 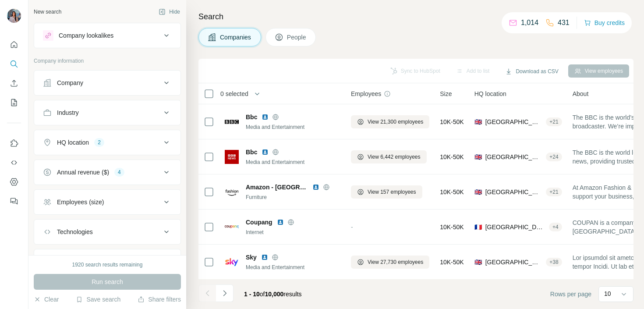 I want to click on div: 2, so click(x=99, y=142).